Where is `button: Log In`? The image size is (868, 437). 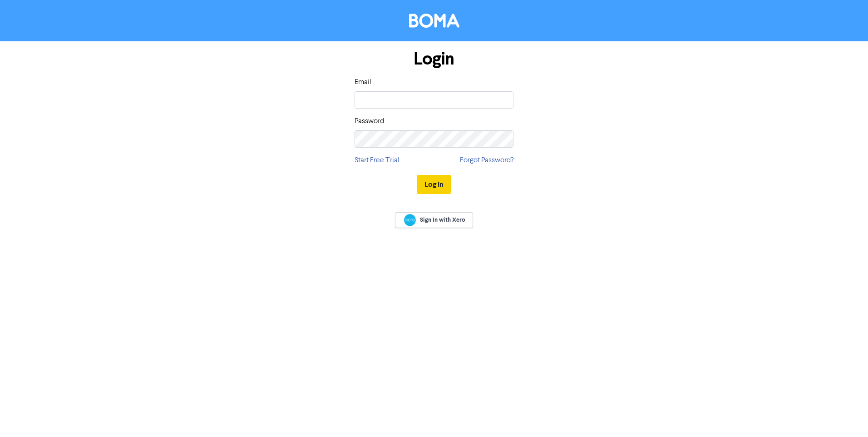
button: Log In is located at coordinates (434, 184).